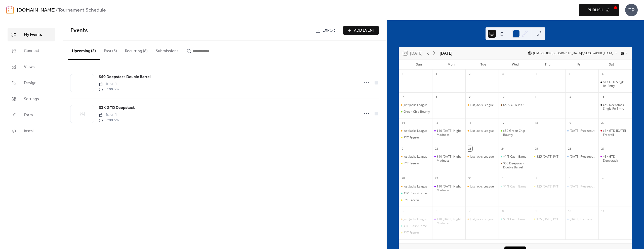 This screenshot has height=249, width=644. What do you see at coordinates (503, 74) in the screenshot?
I see `div: 3` at bounding box center [503, 74].